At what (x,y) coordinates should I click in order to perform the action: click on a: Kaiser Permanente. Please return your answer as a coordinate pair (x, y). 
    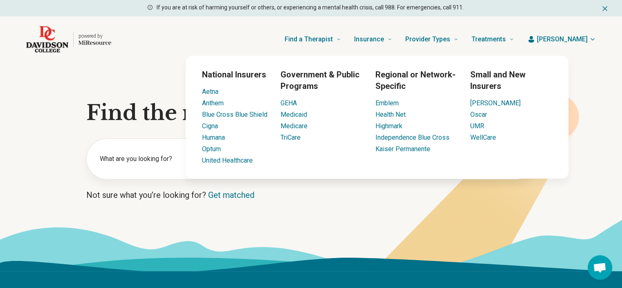
    Looking at the image, I should click on (403, 149).